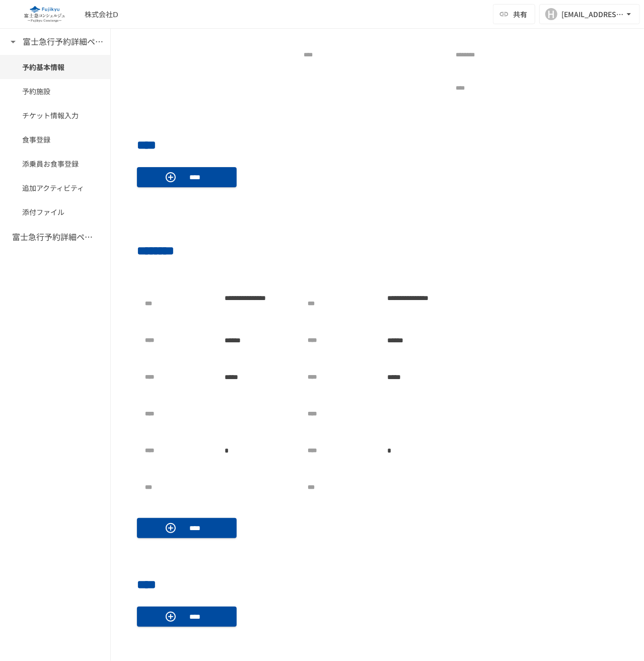  What do you see at coordinates (55, 188) in the screenshot?
I see `span: 追加アクティビティ` at bounding box center [55, 188].